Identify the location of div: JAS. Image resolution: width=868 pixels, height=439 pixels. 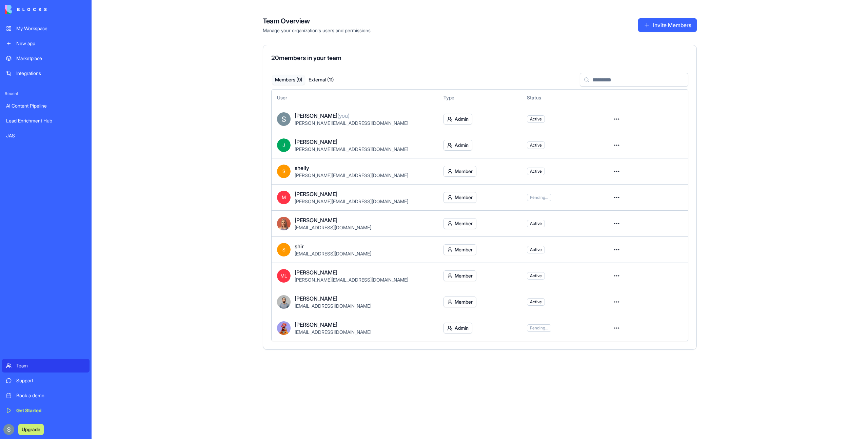
(46, 136).